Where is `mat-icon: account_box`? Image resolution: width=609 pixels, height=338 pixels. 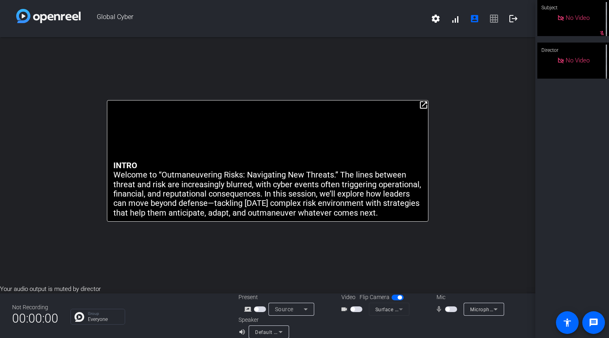 mat-icon: account_box is located at coordinates (474, 19).